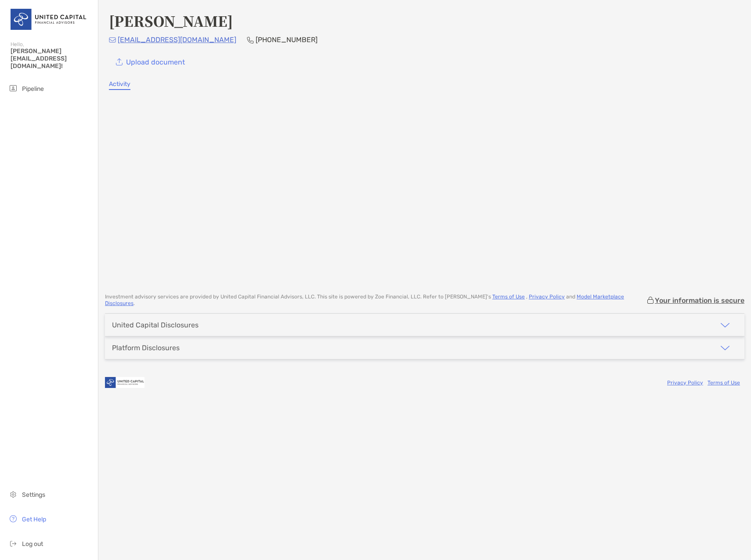  What do you see at coordinates (155, 325) in the screenshot?
I see `div: United Capital Disclosures` at bounding box center [155, 325].